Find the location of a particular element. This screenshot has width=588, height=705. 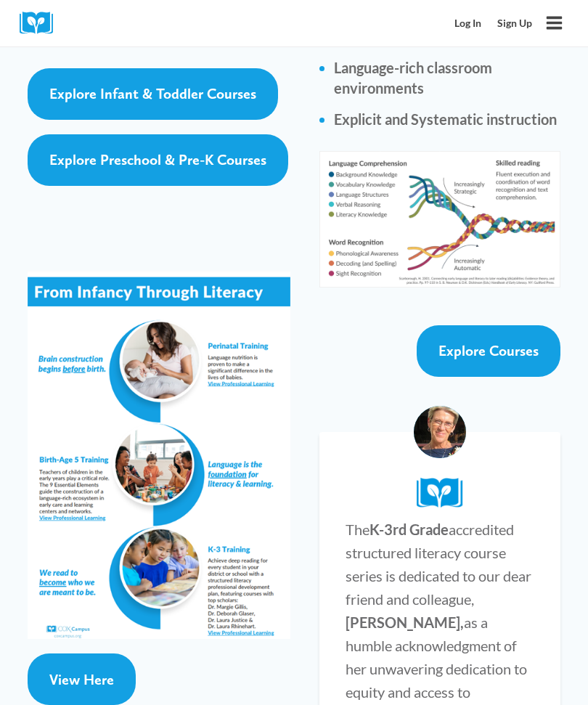

strong: K-3rd Grade is located at coordinates (409, 529).